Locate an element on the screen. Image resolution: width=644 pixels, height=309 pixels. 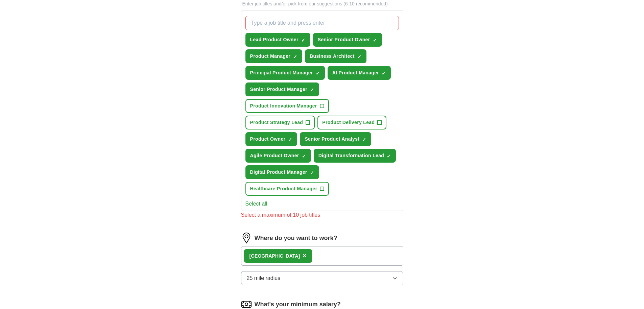
span: Senior Product Owner is located at coordinates (344, 40).